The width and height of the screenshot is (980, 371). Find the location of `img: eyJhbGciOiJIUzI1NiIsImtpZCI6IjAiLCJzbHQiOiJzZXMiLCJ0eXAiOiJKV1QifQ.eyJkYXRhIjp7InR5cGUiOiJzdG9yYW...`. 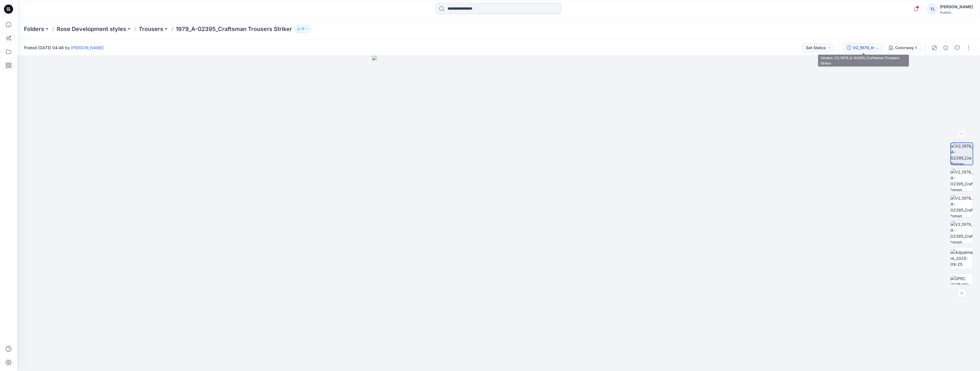

img: eyJhbGciOiJIUzI1NiIsImtpZCI6IjAiLCJzbHQiOiJzZXMiLCJ0eXAiOiJKV1QifQ.eyJkYXRhIjp7InR5cGUiOiJzdG9yYW... is located at coordinates (498, 213).